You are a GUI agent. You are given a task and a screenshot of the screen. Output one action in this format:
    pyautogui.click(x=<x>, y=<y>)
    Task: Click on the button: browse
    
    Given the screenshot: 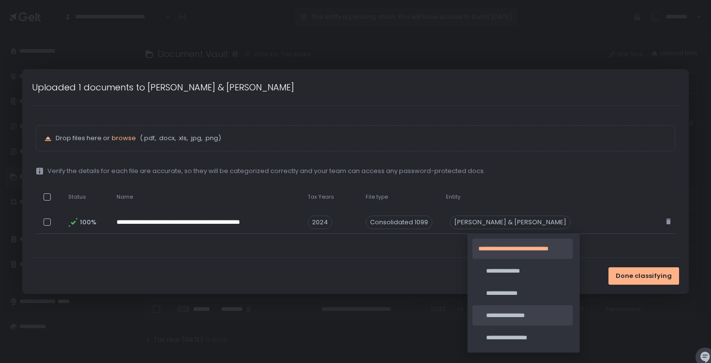 What is the action you would take?
    pyautogui.click(x=124, y=138)
    